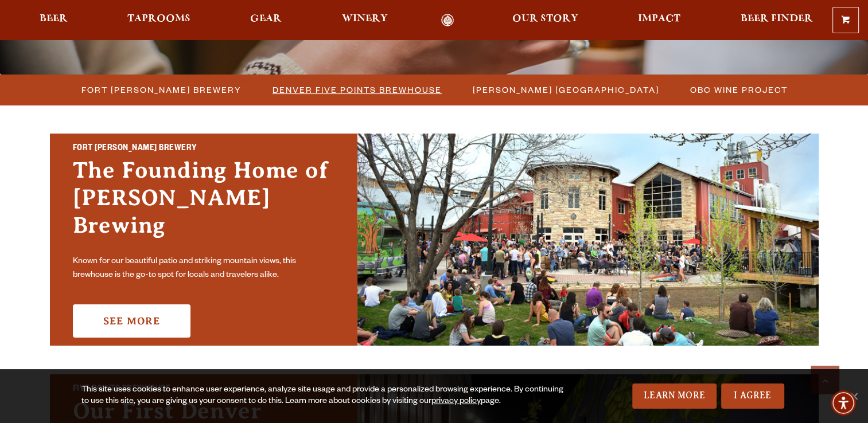 This screenshot has height=423, width=868. I want to click on div: Accessibility Menu, so click(843, 403).